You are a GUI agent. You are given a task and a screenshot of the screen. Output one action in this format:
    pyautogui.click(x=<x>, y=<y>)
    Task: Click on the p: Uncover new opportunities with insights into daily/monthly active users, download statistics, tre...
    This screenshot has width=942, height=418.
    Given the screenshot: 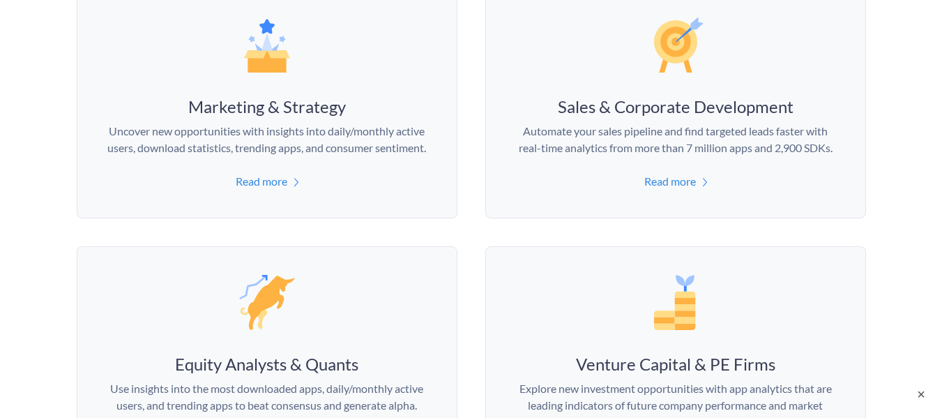 What is the action you would take?
    pyautogui.click(x=267, y=139)
    